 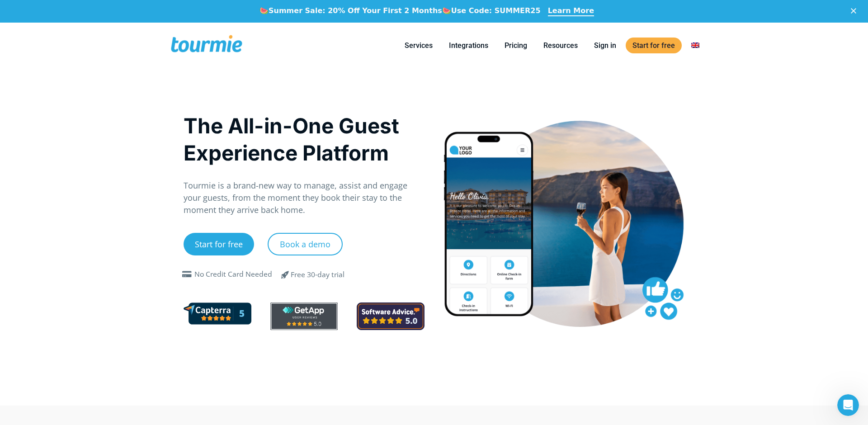 What do you see at coordinates (571, 11) in the screenshot?
I see `a: Learn More` at bounding box center [571, 11].